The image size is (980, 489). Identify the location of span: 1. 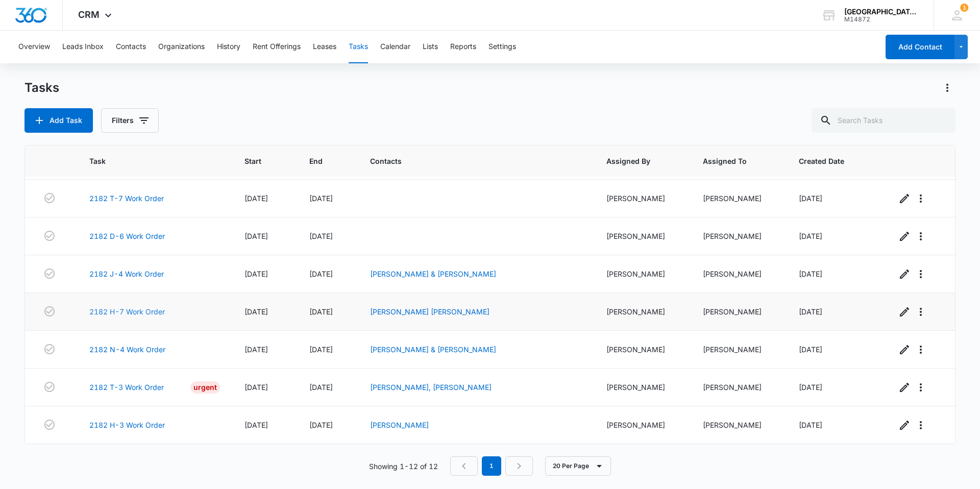
(965, 8).